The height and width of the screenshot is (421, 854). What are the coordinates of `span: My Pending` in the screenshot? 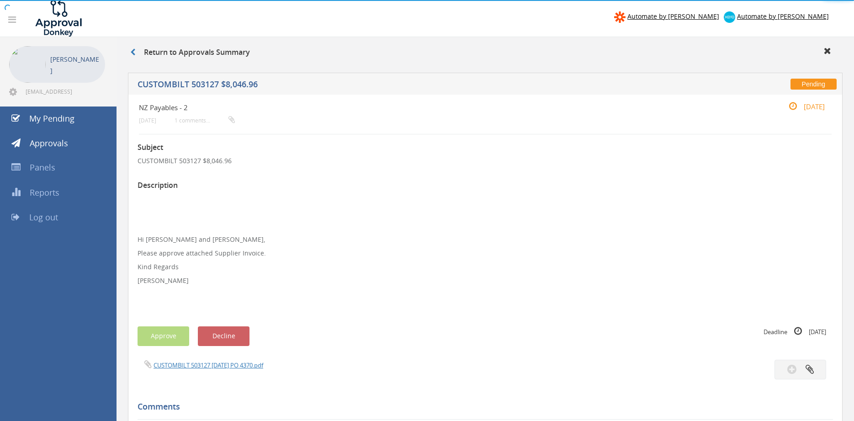 It's located at (52, 118).